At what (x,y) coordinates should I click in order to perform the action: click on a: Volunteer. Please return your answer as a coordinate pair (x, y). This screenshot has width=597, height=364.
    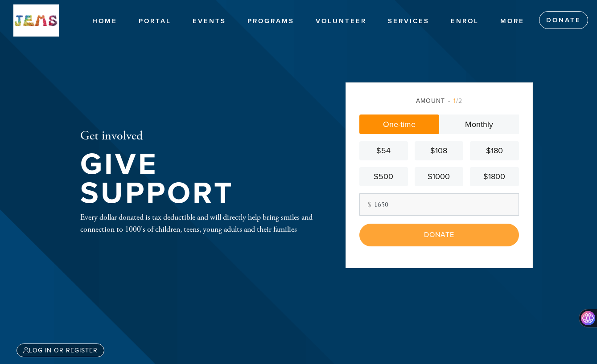
    Looking at the image, I should click on (341, 21).